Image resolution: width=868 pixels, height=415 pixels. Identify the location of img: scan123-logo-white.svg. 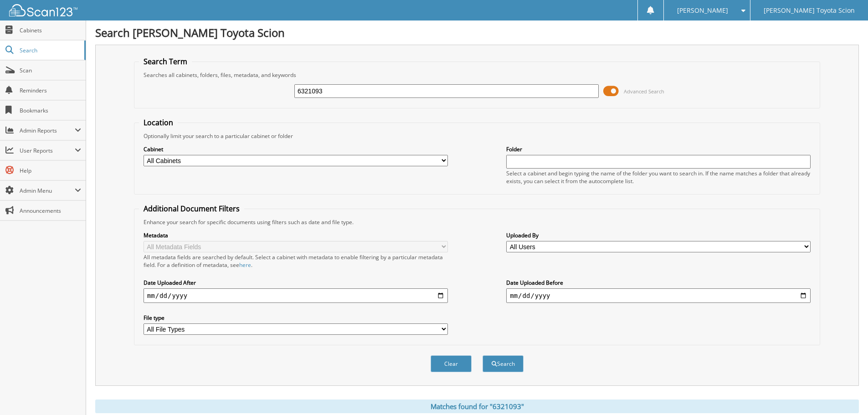
(43, 10).